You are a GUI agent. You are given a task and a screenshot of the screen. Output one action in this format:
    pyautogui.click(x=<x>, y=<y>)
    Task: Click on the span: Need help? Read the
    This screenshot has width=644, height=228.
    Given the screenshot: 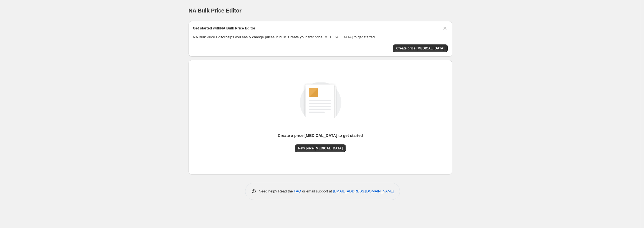 What is the action you would take?
    pyautogui.click(x=276, y=191)
    